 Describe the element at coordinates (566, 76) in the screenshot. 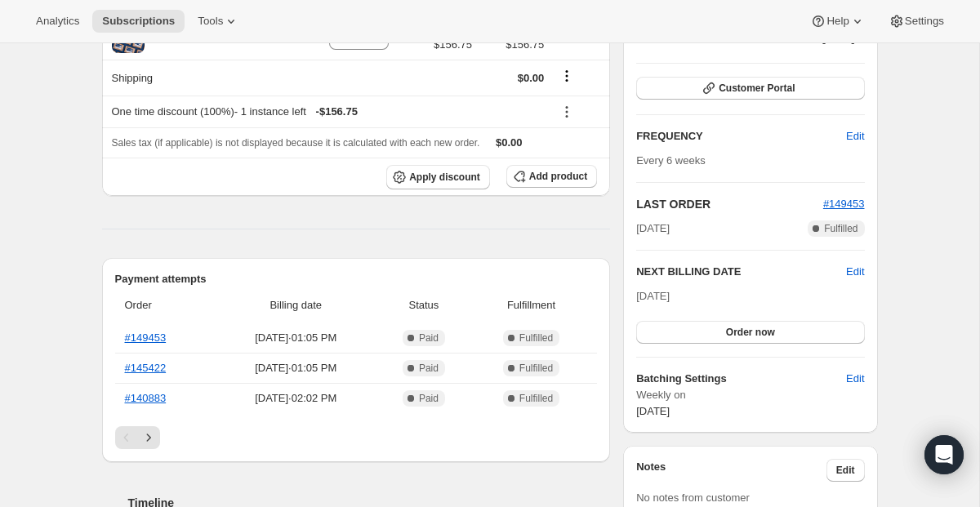

I see `button: Shipping actions` at that location.